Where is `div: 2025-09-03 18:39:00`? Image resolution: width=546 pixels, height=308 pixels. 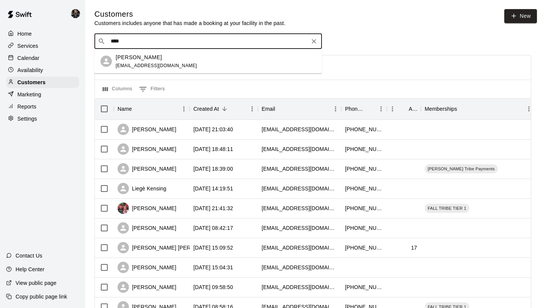 div: 2025-09-03 18:39:00 is located at coordinates (213, 169).